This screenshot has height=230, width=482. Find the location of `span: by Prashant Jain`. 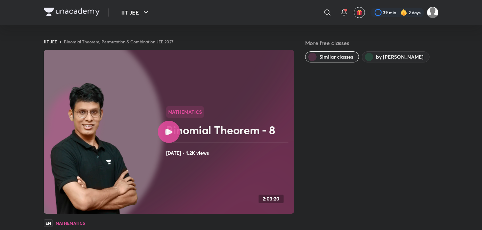

span: by Prashant Jain is located at coordinates (399, 57).